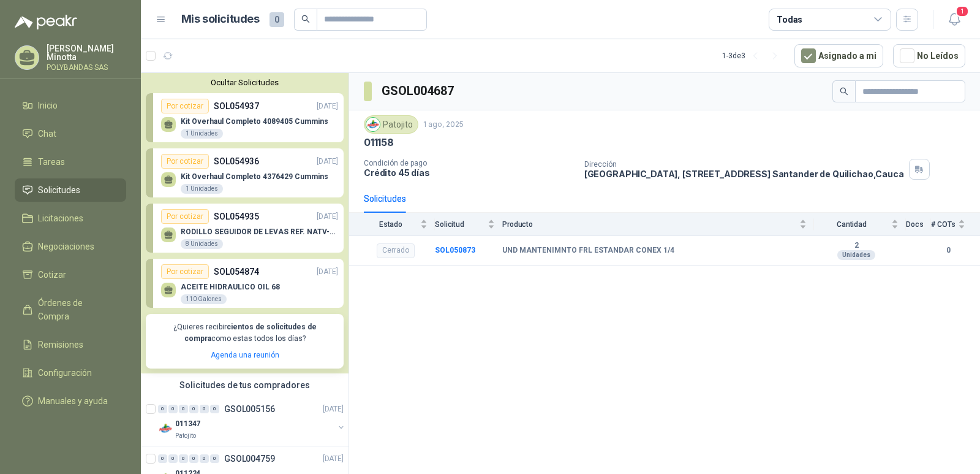  I want to click on p: 011347, so click(187, 423).